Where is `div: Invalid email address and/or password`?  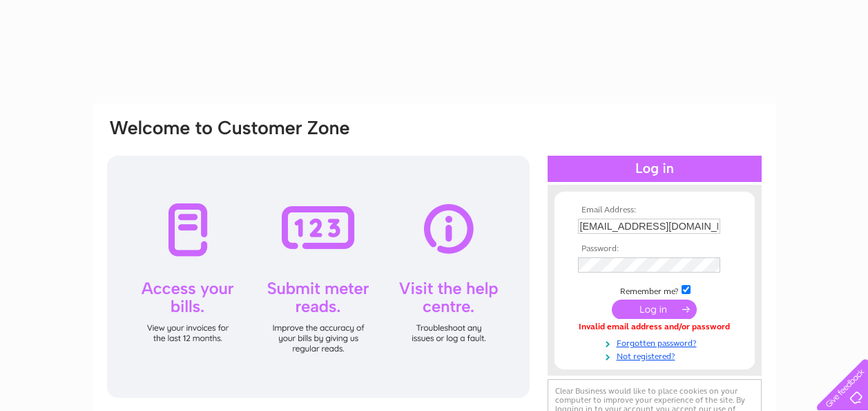 div: Invalid email address and/or password is located at coordinates (655, 327).